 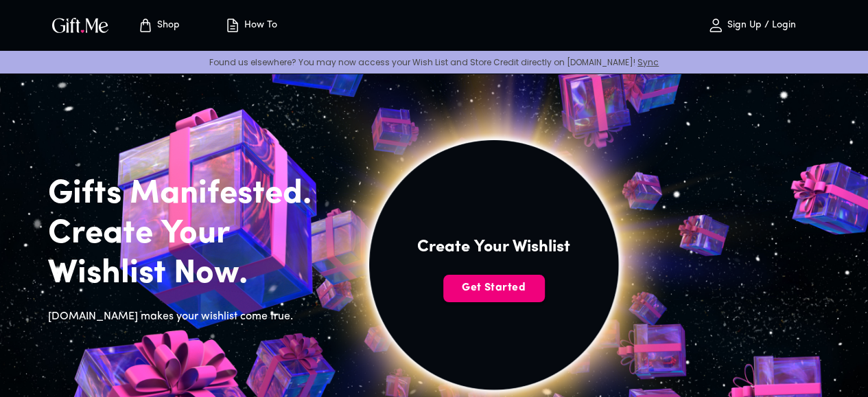 What do you see at coordinates (191, 274) in the screenshot?
I see `h2: Wishlist Now.` at bounding box center [191, 274].